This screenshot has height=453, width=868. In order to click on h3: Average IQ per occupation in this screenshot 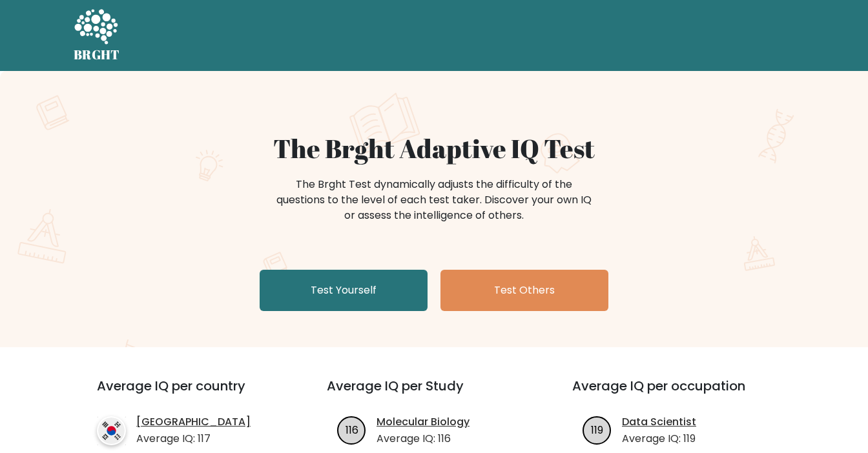, I will do `click(679, 394)`.